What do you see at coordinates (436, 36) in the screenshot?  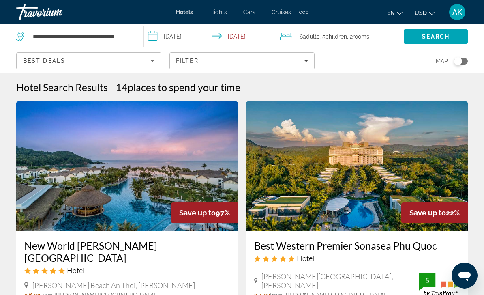 I see `button: Search` at bounding box center [436, 36].